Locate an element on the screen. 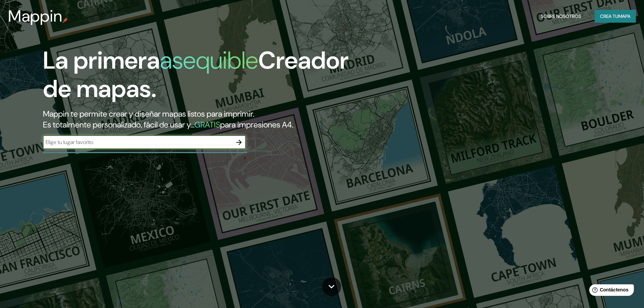 This screenshot has height=308, width=644. font: para impresiones A4. is located at coordinates (256, 124).